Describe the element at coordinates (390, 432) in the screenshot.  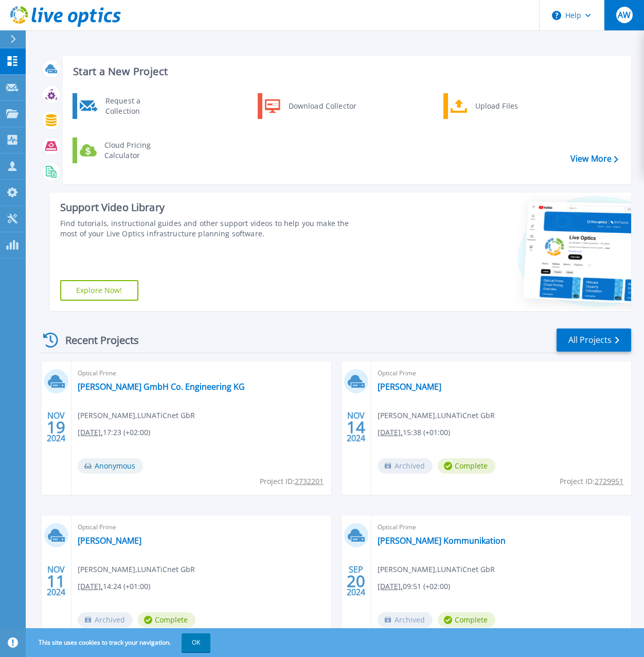
I see `tcxspan: Call 11.14.2024, via 3CX` at that location.